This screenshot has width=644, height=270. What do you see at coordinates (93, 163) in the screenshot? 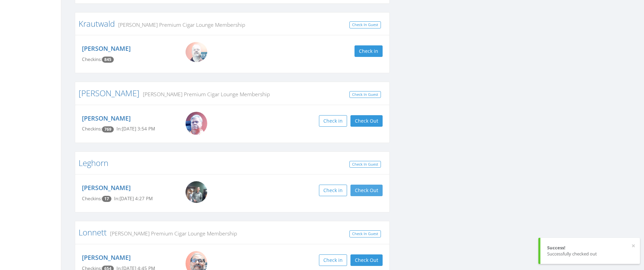
I see `a: Leghorn` at bounding box center [93, 163].